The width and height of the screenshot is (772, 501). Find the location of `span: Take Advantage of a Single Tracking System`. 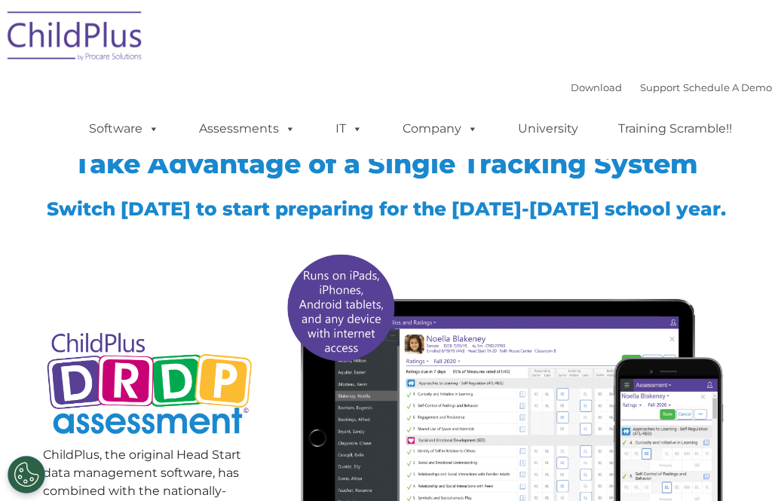

span: Take Advantage of a Single Tracking System is located at coordinates (386, 163).